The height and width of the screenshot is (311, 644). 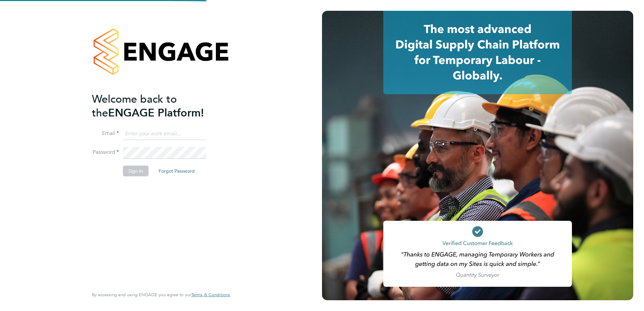 I want to click on button: Forgot Password, so click(x=177, y=171).